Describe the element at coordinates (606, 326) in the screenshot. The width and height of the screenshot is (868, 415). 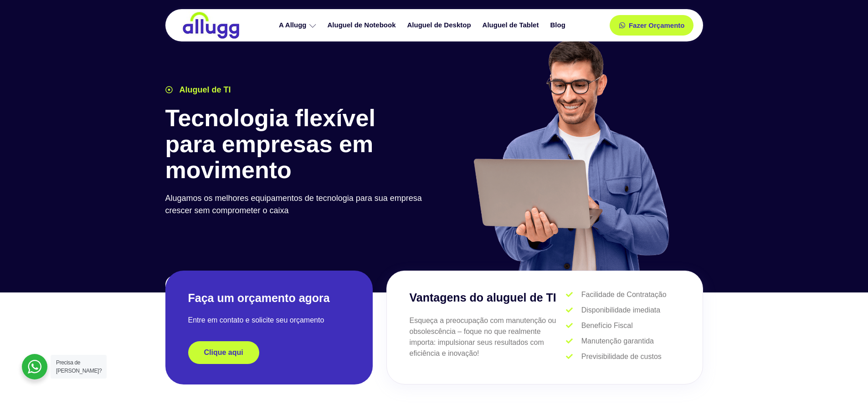
I see `span: Benefício Fiscal` at that location.